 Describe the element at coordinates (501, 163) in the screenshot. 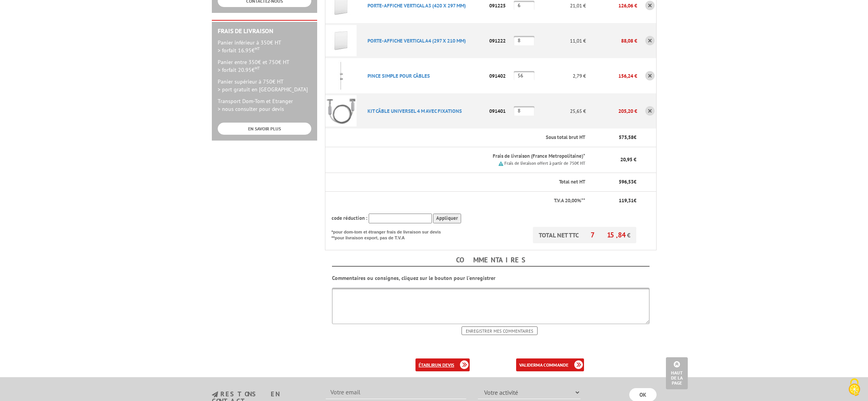

I see `img: picto.png` at that location.